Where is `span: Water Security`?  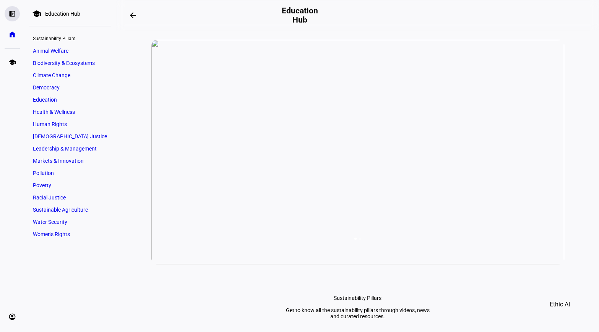
span: Water Security is located at coordinates (50, 222).